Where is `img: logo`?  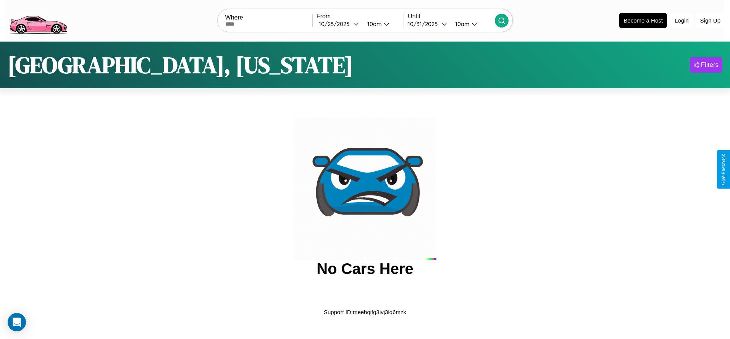
img: logo is located at coordinates (38, 20).